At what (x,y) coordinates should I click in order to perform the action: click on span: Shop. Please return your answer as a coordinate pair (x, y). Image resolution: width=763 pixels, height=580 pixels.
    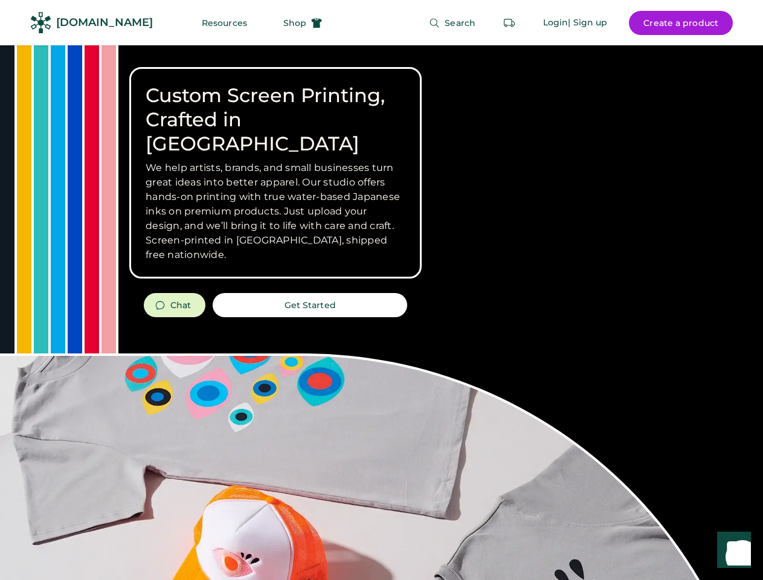
    Looking at the image, I should click on (295, 23).